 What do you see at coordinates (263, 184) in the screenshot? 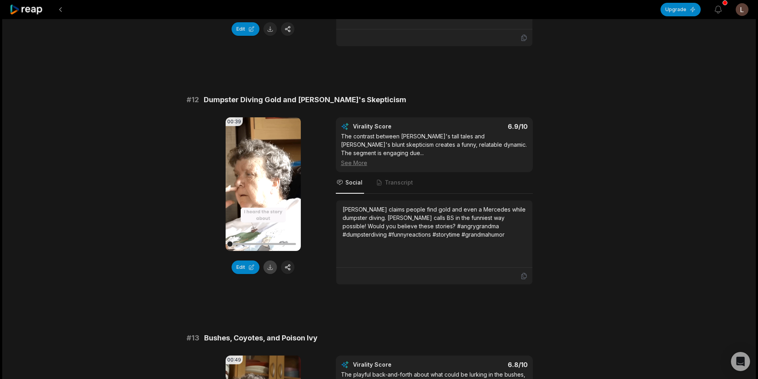
I see `video: Your browser does not support mp4 format.` at bounding box center [263, 184].